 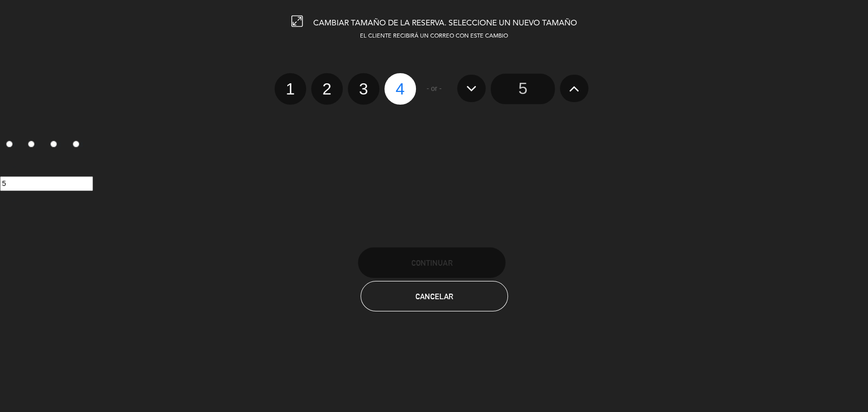 What do you see at coordinates (431, 263) in the screenshot?
I see `button: Continuar` at bounding box center [431, 263].